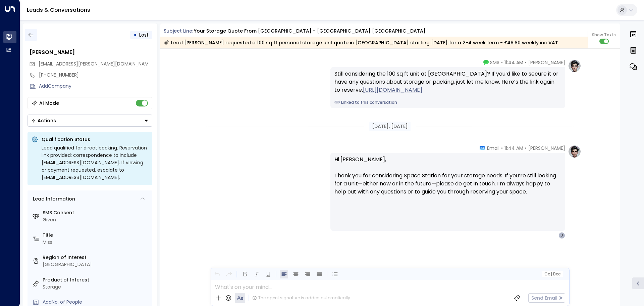  Describe the element at coordinates (58, 10) in the screenshot. I see `a: Leads & Conversations` at that location.